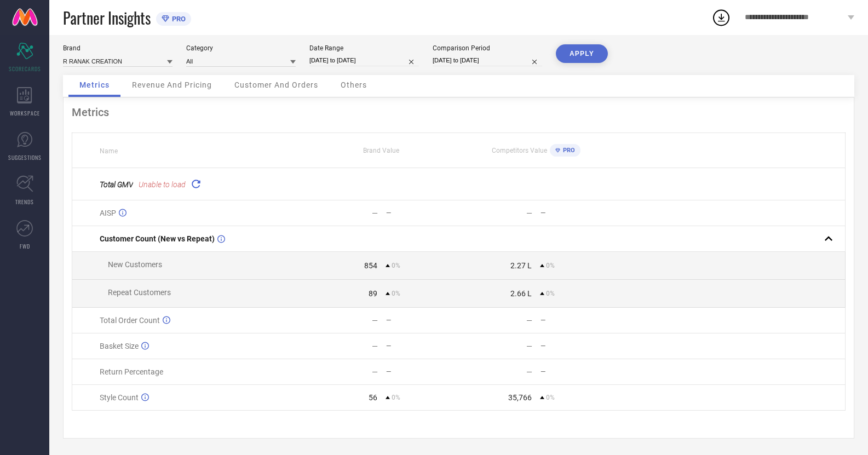  Describe the element at coordinates (353, 85) in the screenshot. I see `span: Others` at that location.